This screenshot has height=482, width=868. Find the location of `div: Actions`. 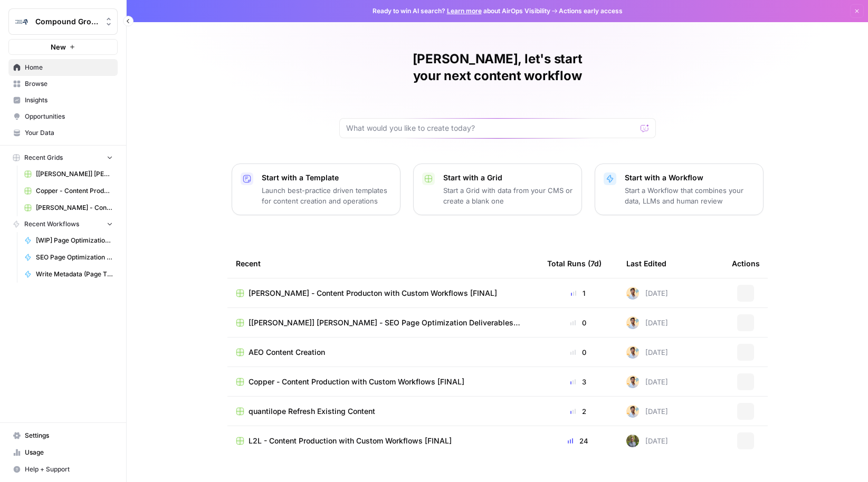

div: Actions is located at coordinates (746, 263).